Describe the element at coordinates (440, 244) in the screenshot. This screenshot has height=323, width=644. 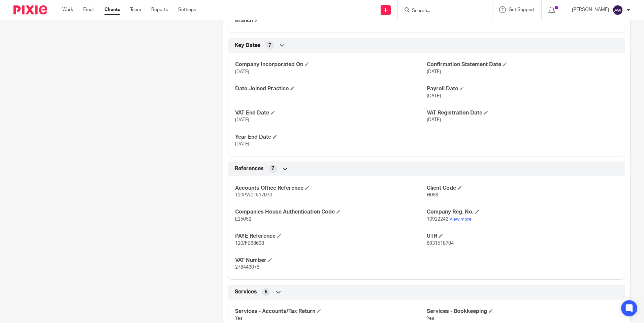
I see `span: 6931518704` at that location.